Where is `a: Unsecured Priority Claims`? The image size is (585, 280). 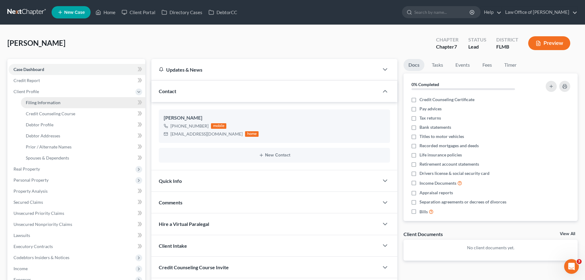 a: Unsecured Priority Claims is located at coordinates (77, 213).